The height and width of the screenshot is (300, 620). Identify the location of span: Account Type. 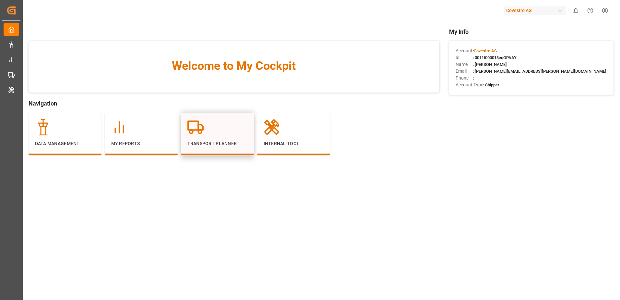
(469, 85).